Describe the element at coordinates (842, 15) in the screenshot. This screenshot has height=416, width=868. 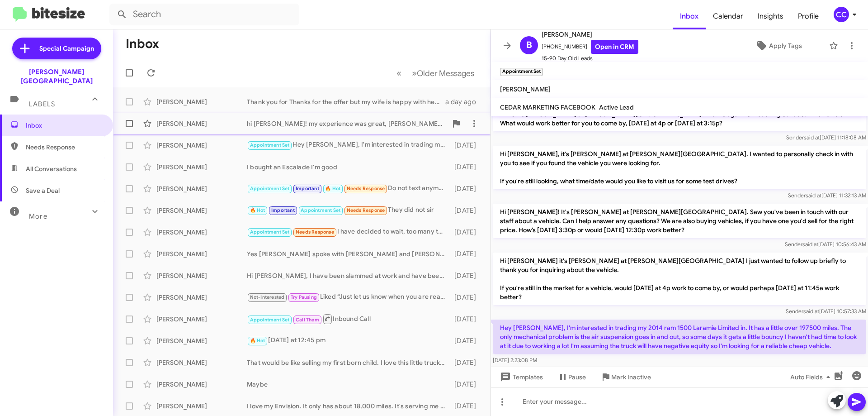
I see `button: CC` at that location.